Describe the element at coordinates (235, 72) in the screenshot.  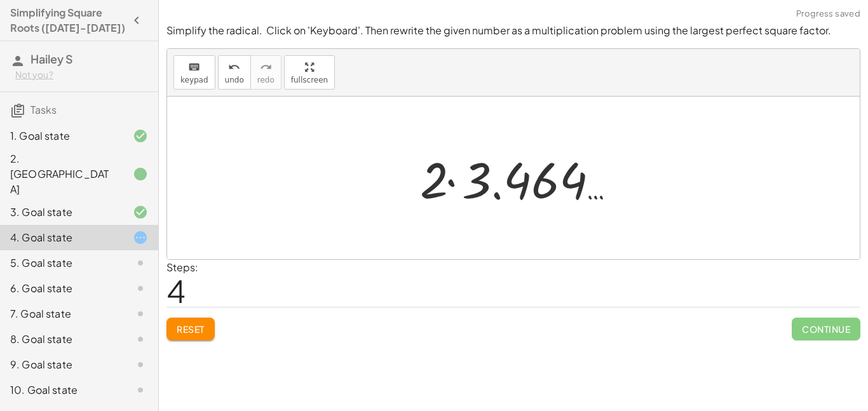
I see `button: undoundo` at that location.